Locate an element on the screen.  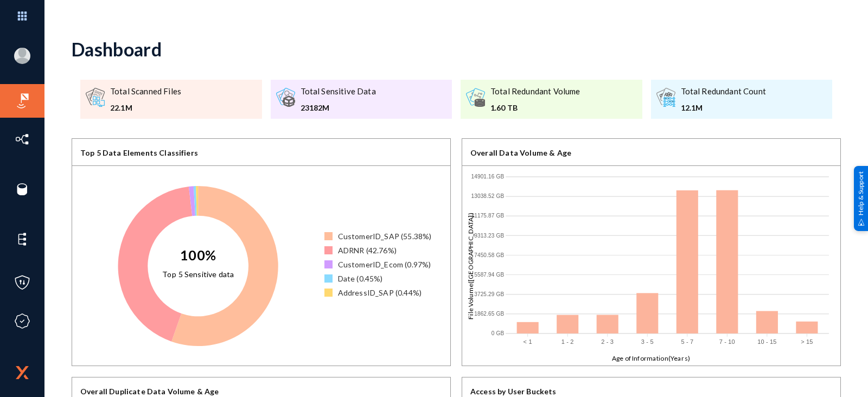
text: 10 - 15 is located at coordinates (767, 342).